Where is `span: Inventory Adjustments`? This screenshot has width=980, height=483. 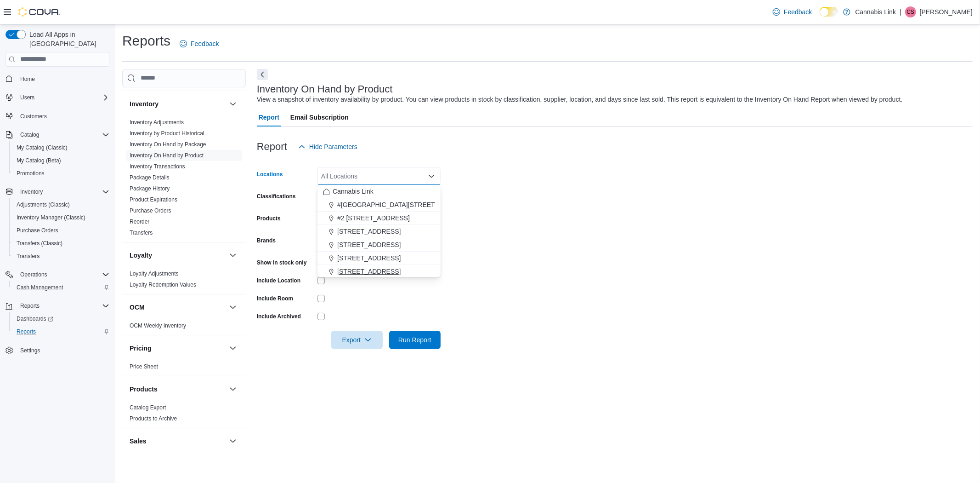 span: Inventory Adjustments is located at coordinates (157, 122).